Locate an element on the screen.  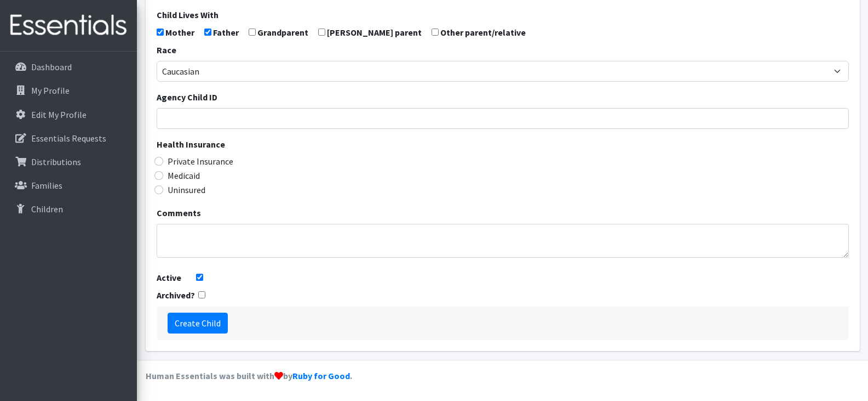
a: Ruby for Good is located at coordinates (321, 375).